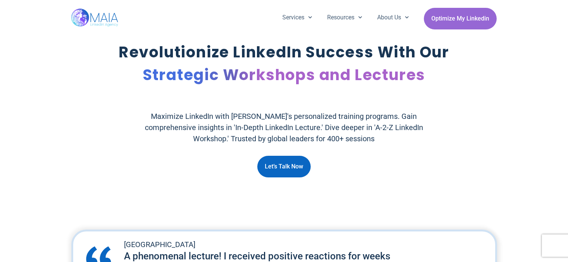 The image size is (568, 262). What do you see at coordinates (297, 18) in the screenshot?
I see `a: Services` at bounding box center [297, 18].